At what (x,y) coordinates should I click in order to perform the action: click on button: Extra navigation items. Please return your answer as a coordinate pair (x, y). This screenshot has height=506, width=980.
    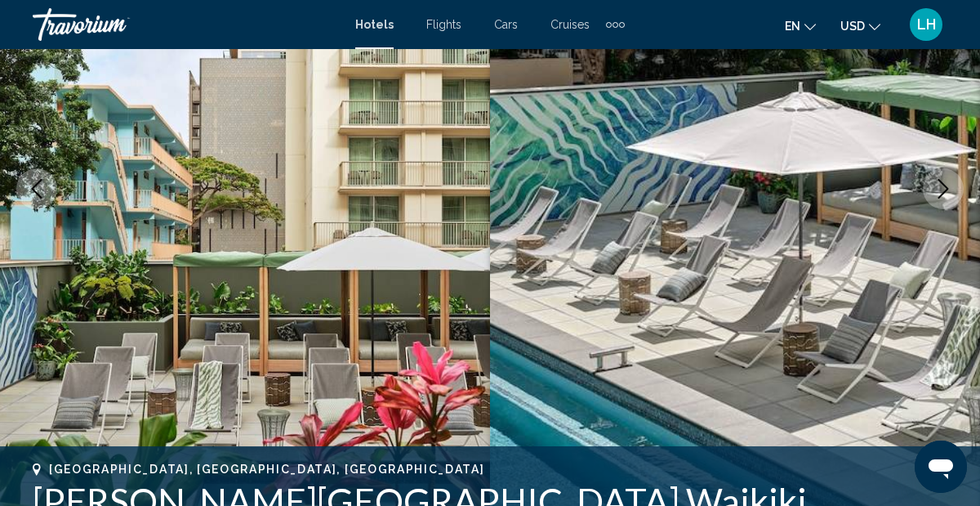
    Looking at the image, I should click on (615, 25).